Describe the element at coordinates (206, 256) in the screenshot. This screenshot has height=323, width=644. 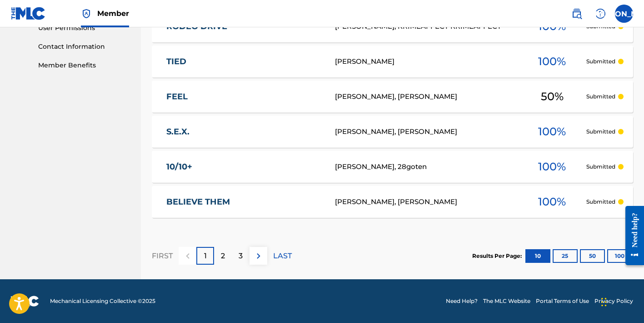
I see `p: 1` at that location.